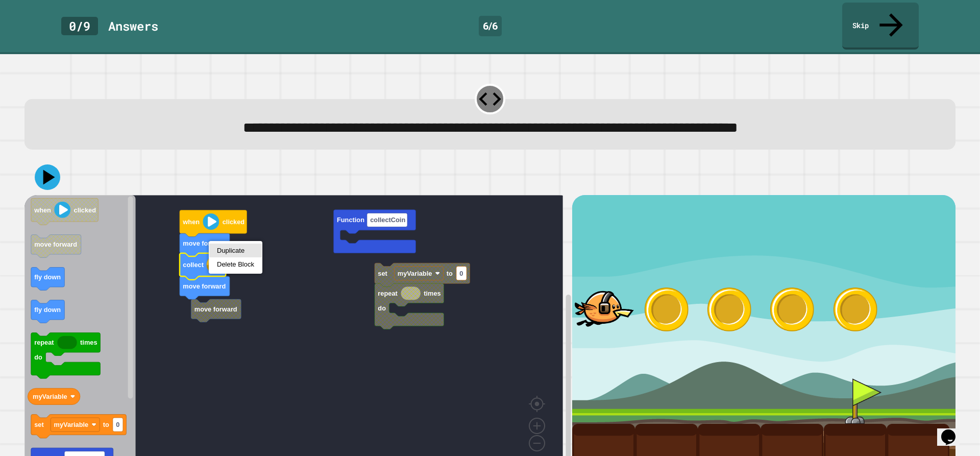 The height and width of the screenshot is (456, 980). What do you see at coordinates (133, 26) in the screenshot?
I see `div: Answer s` at bounding box center [133, 26].